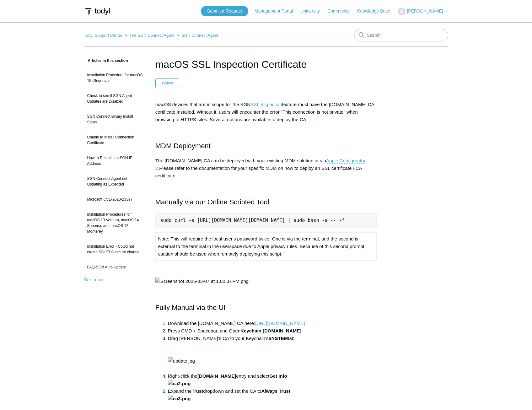 This screenshot has width=532, height=410. Describe the element at coordinates (115, 181) in the screenshot. I see `a: SGN Connect Agent not Updating as Expected` at that location.